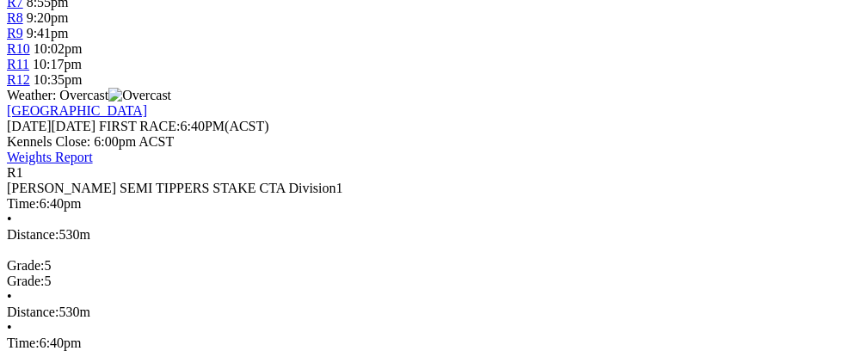  I want to click on span: 9:20pm, so click(47, 18).